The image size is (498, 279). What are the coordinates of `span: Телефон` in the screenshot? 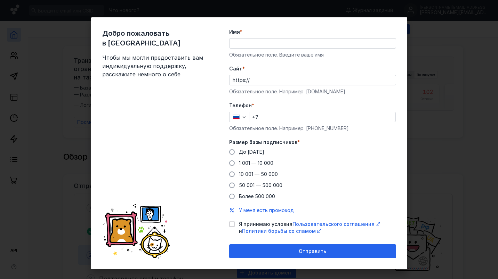 It's located at (240, 106).